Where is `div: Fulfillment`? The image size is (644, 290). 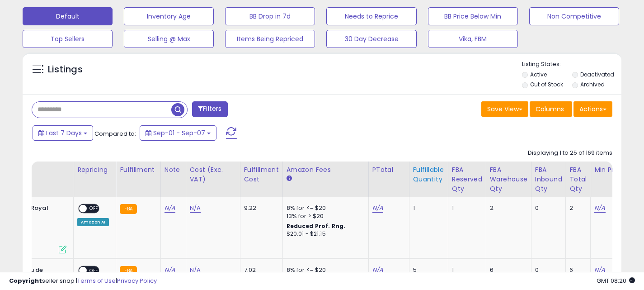
div: Fulfillment is located at coordinates (138, 170).